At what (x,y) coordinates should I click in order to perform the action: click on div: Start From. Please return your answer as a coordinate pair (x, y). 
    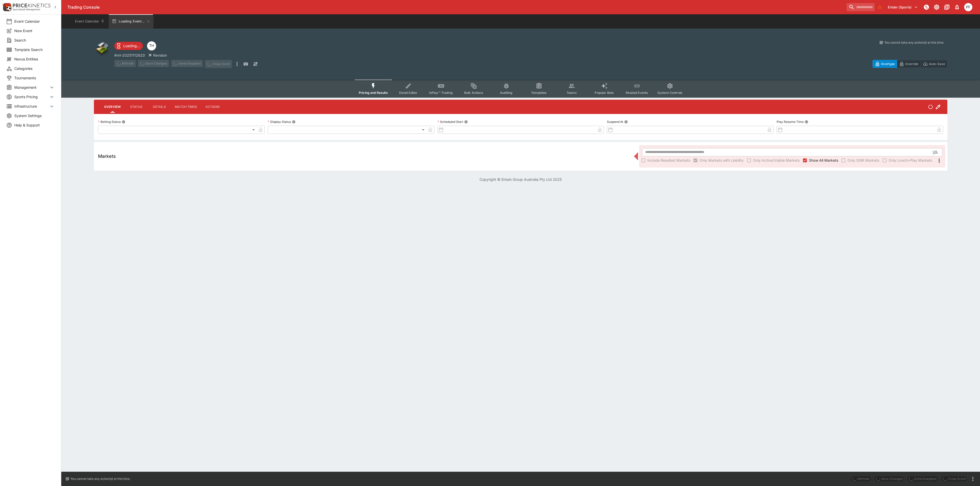
    Looking at the image, I should click on (910, 63).